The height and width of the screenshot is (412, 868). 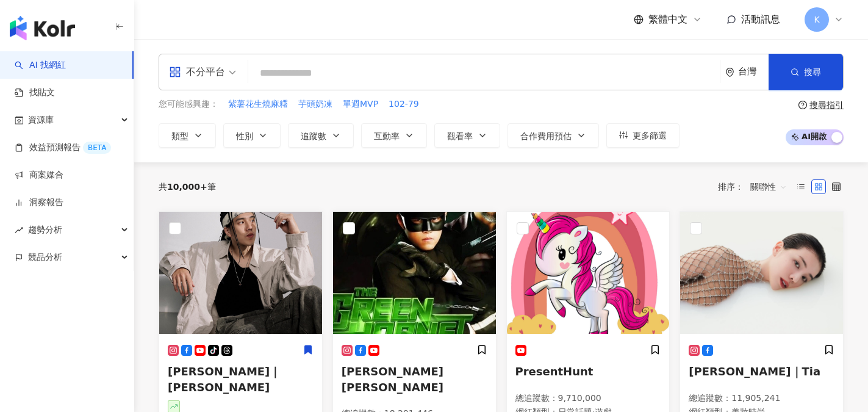 I want to click on div: 共 筆, so click(x=188, y=187).